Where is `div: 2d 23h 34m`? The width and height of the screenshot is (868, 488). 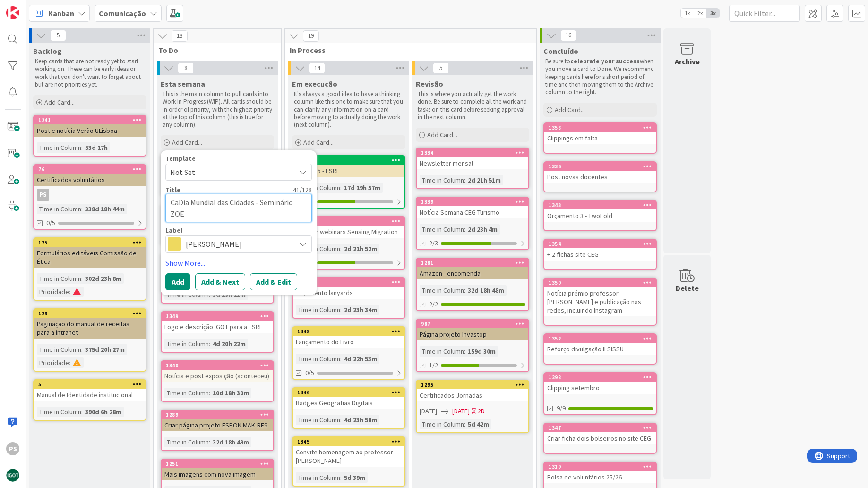
div: 2d 23h 34m is located at coordinates (361, 309).